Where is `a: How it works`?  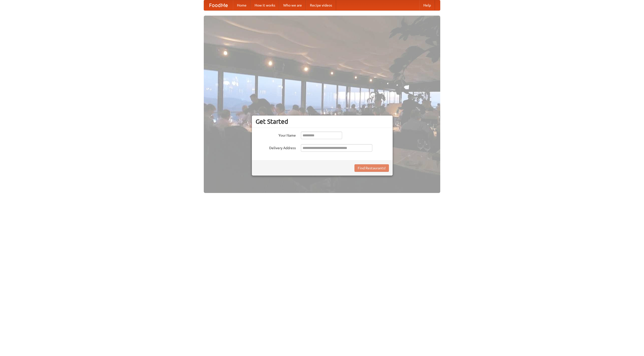
a: How it works is located at coordinates (265, 6).